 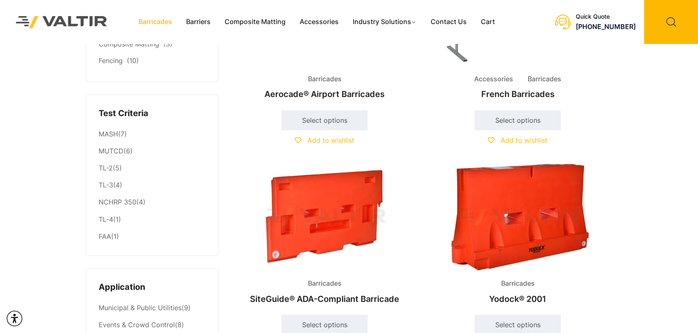 What do you see at coordinates (105, 236) in the screenshot?
I see `a: FAA` at bounding box center [105, 236].